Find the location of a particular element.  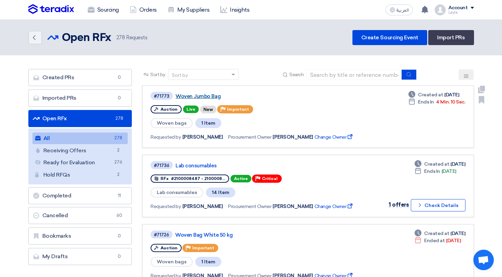

input: Search by title or reference number is located at coordinates (354, 75).